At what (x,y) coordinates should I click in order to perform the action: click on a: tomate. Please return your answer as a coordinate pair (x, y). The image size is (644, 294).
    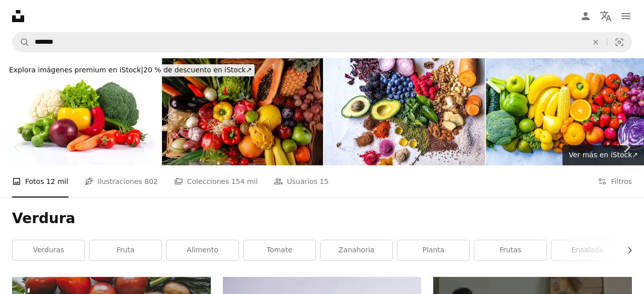
    Looking at the image, I should click on (279, 250).